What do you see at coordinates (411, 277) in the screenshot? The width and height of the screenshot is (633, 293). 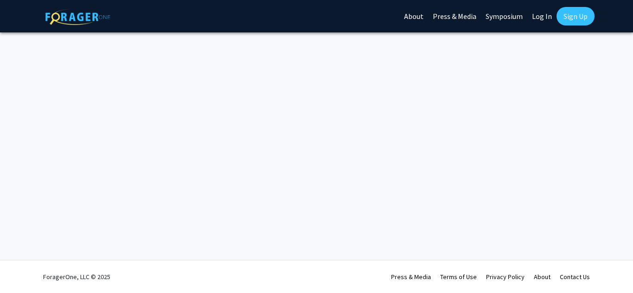 I see `a: Press & Media` at bounding box center [411, 277].